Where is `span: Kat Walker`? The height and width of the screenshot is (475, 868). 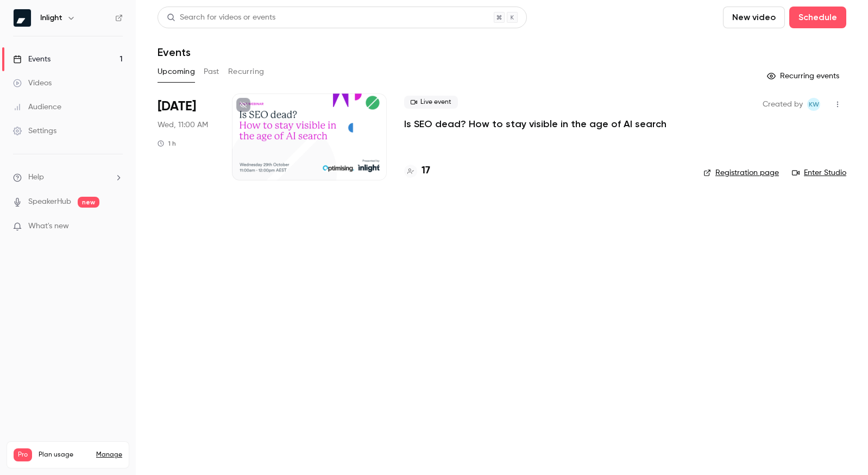 span: Kat Walker is located at coordinates (814, 104).